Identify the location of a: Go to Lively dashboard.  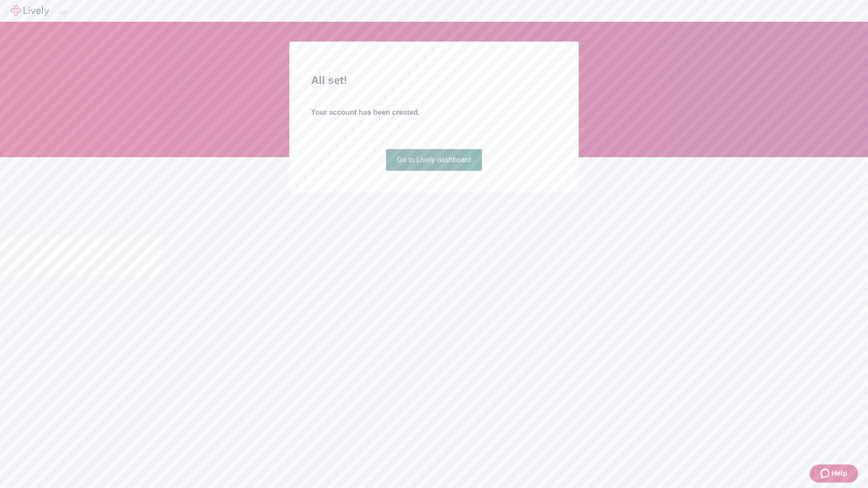
(434, 160).